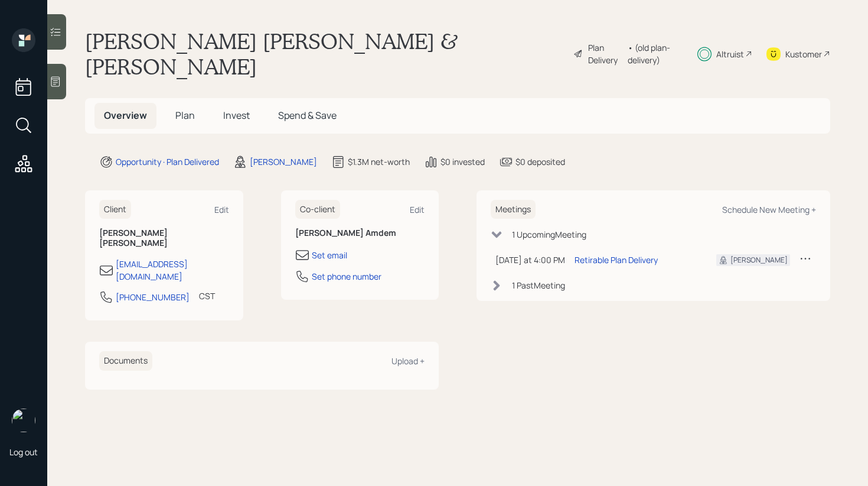 Image resolution: width=868 pixels, height=486 pixels. What do you see at coordinates (769, 210) in the screenshot?
I see `div: Schedule New Meeting +` at bounding box center [769, 210].